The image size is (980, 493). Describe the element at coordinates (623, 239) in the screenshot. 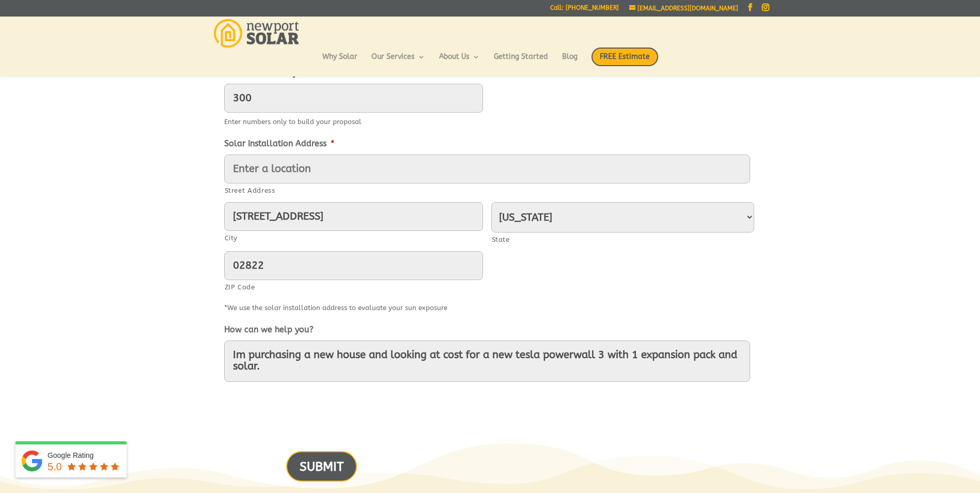

I see `label: State` at that location.